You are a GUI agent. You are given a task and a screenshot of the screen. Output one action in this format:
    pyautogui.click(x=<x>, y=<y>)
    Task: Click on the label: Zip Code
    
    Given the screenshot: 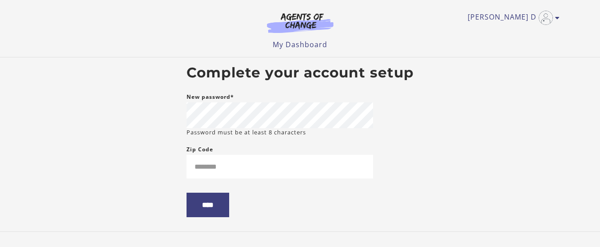 What is the action you would take?
    pyautogui.click(x=200, y=149)
    